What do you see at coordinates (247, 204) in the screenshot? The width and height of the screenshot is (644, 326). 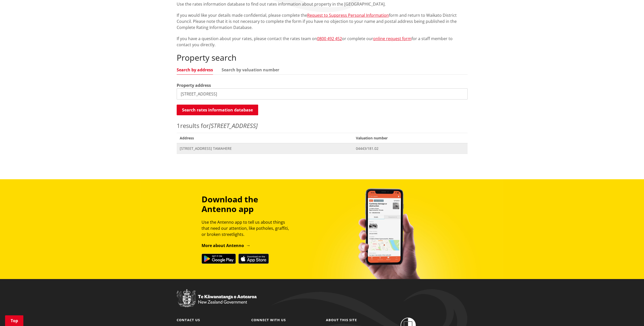 I see `h3: Download the Antenno app` at bounding box center [247, 204].